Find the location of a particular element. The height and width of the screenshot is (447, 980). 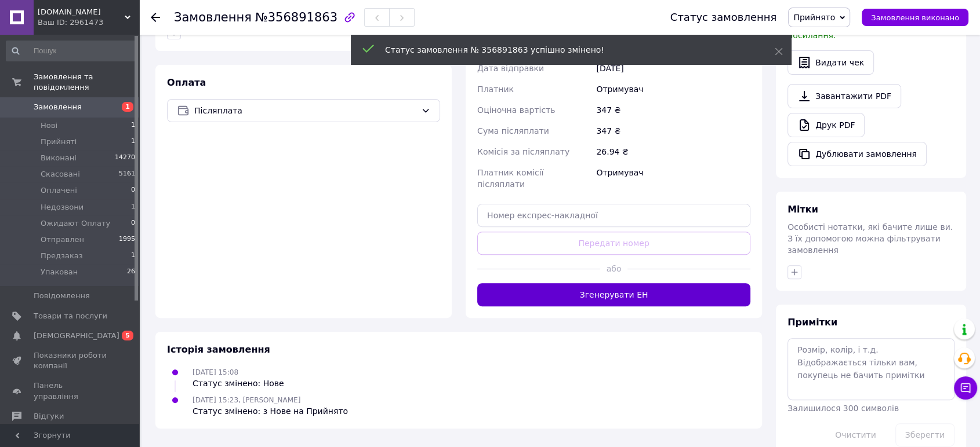

span: Сума післяплати is located at coordinates (514, 131).